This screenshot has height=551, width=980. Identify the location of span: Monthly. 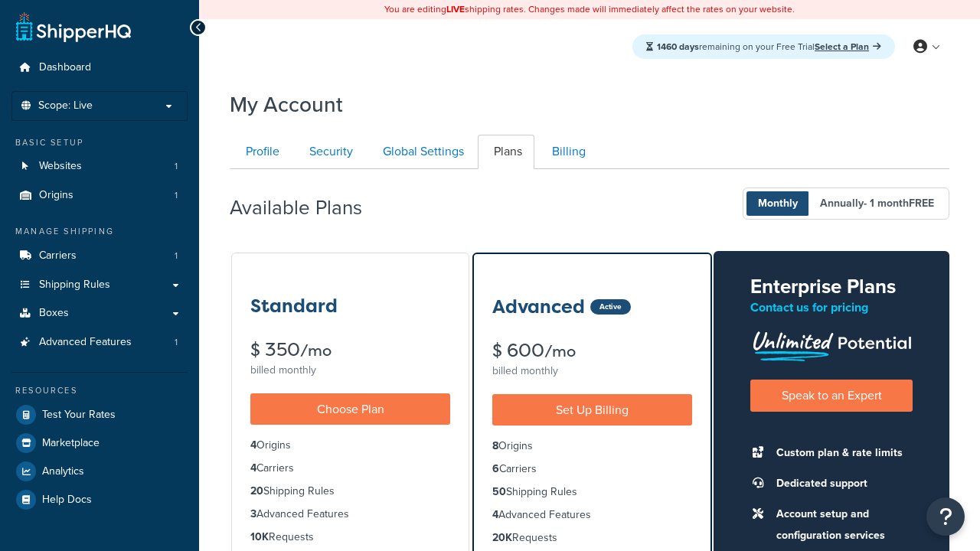
(778, 203).